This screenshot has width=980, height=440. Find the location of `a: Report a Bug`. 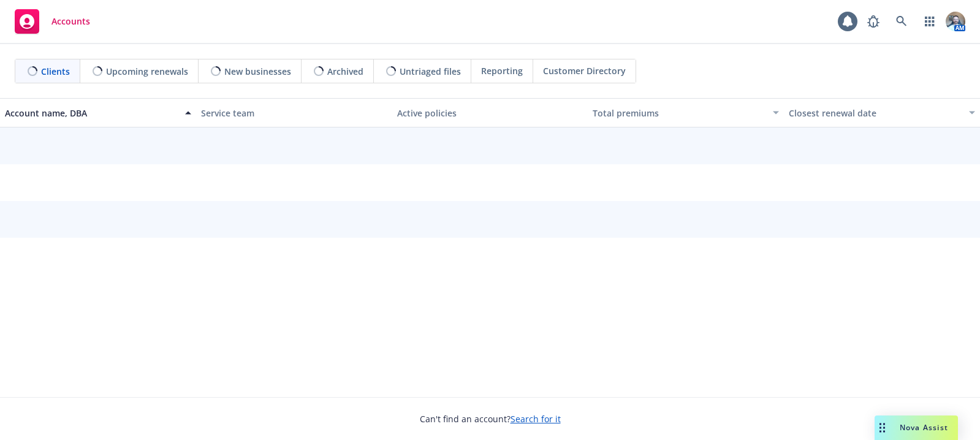

a: Report a Bug is located at coordinates (873, 21).